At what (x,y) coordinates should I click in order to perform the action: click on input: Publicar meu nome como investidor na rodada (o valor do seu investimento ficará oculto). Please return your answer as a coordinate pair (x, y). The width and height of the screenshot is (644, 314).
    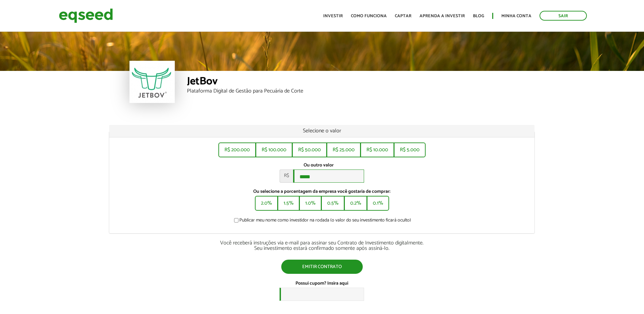
    Looking at the image, I should click on (236, 220).